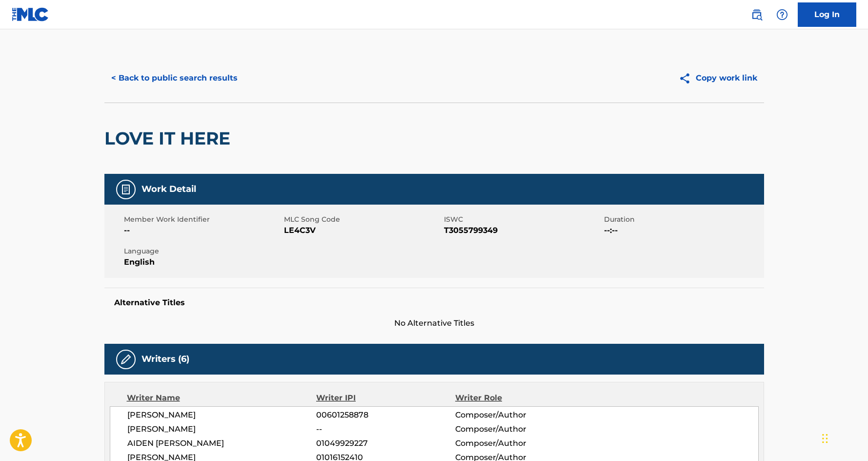 This screenshot has width=868, height=461. Describe the element at coordinates (202, 219) in the screenshot. I see `span: Member Work Identifier` at that location.